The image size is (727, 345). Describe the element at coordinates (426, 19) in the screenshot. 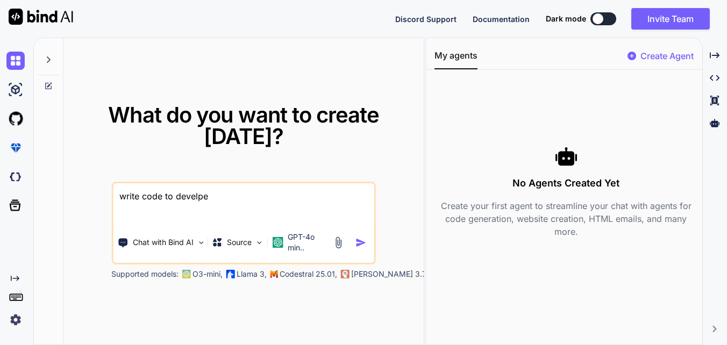

I see `button: Discord Support` at that location.